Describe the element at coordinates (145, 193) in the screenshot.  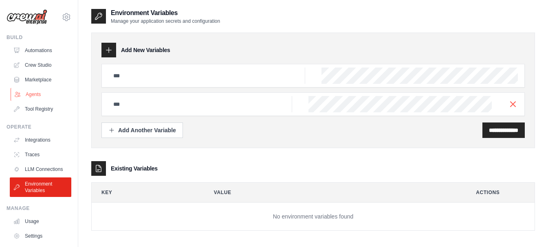
I see `th: Key` at that location.